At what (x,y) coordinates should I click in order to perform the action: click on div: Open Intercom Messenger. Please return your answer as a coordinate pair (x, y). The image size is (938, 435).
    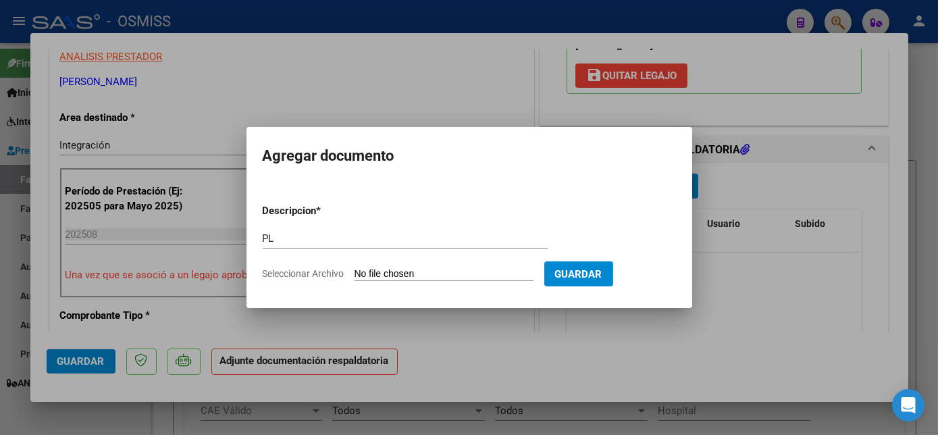
    Looking at the image, I should click on (908, 405).